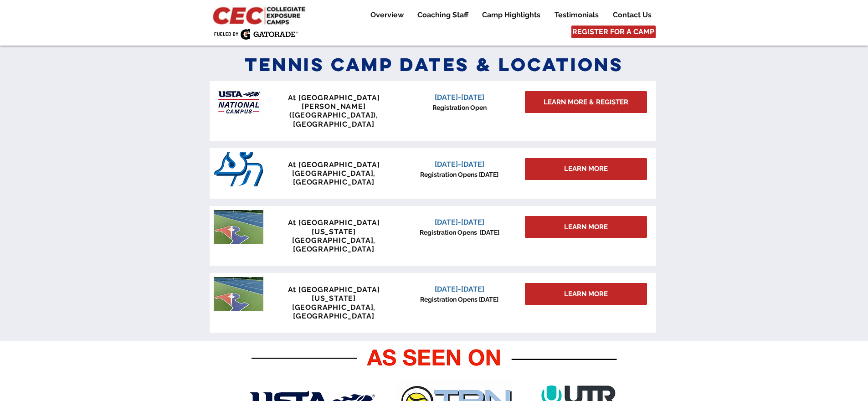 This screenshot has height=401, width=868. Describe the element at coordinates (238, 169) in the screenshot. I see `img: San_Diego_Toreros_logo.png` at that location.